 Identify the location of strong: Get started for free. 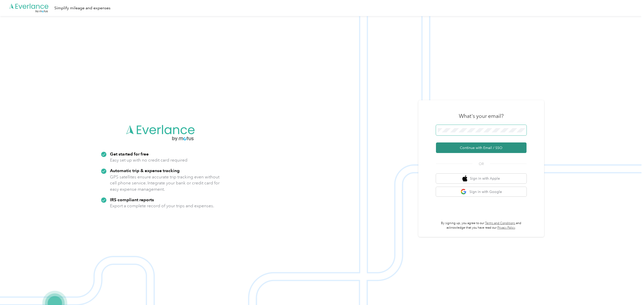
(129, 154).